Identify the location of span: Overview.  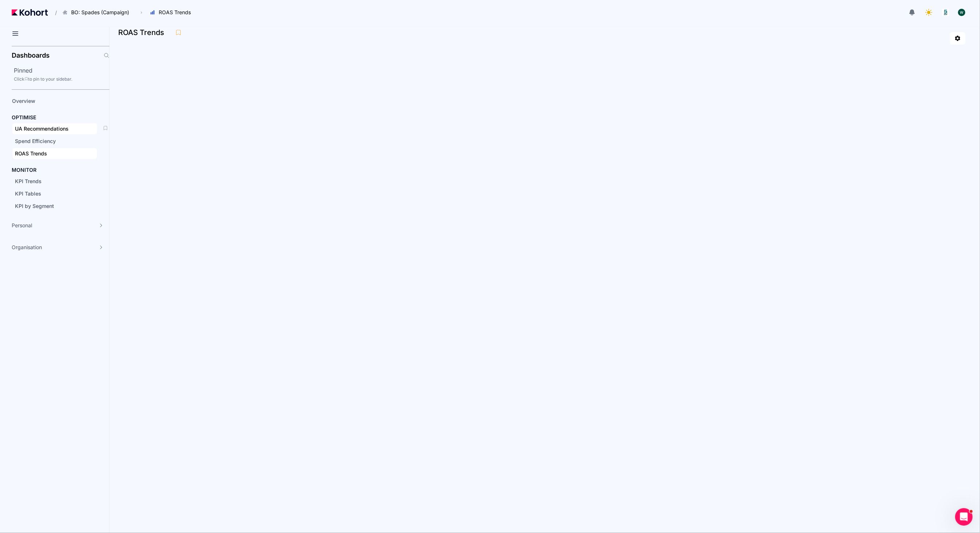
(23, 101).